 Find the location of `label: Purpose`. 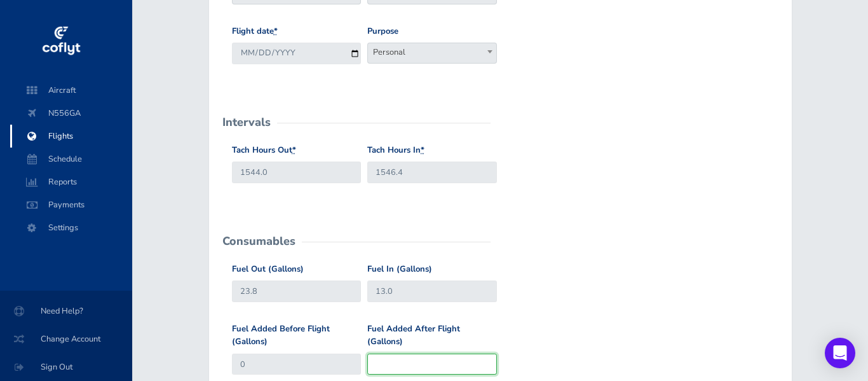

label: Purpose is located at coordinates (382, 31).